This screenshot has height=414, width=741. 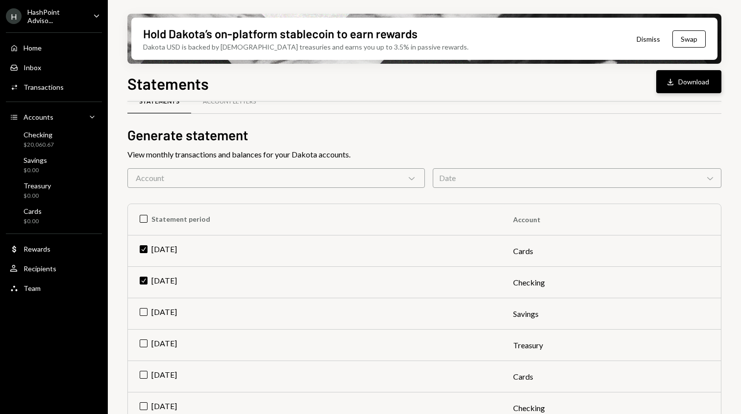 I want to click on th: Account, so click(x=611, y=220).